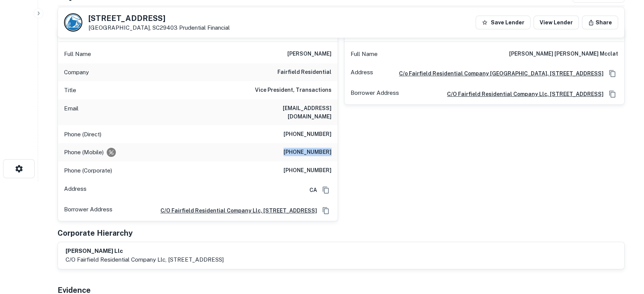  I want to click on a: Prudential Financial, so click(204, 27).